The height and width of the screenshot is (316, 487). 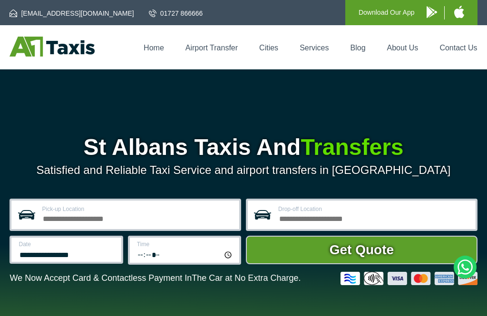 I want to click on label: Time, so click(x=185, y=245).